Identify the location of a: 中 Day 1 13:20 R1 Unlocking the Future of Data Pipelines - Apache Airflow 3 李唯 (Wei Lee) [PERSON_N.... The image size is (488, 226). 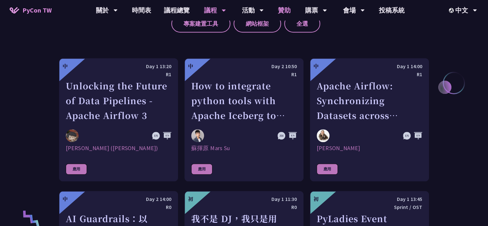
(118, 119).